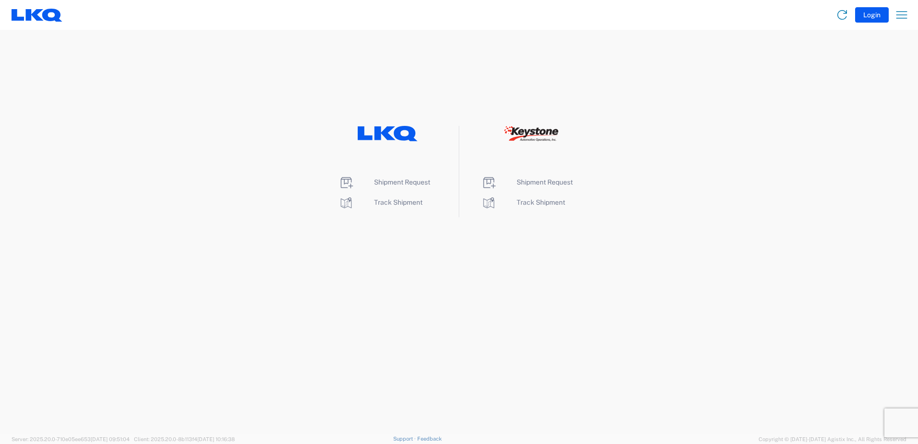  I want to click on span: Server: 2025.20.0-710e05ee653, so click(71, 439).